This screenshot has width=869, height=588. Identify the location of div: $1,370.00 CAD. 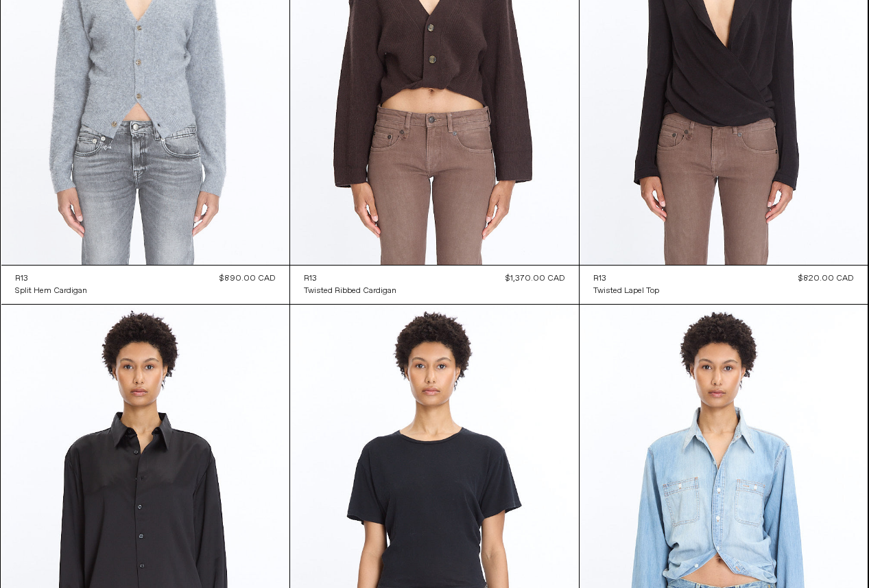
(535, 279).